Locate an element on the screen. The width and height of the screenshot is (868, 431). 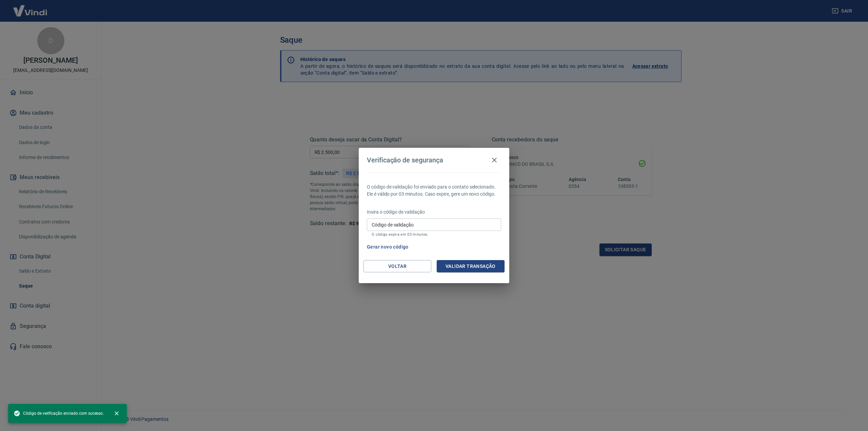
p: Insira o código de validação is located at coordinates (434, 212).